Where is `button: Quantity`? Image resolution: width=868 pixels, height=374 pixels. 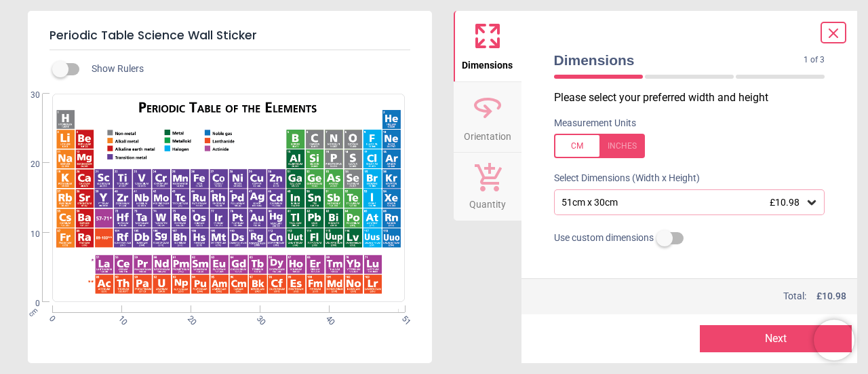 button: Quantity is located at coordinates (487, 187).